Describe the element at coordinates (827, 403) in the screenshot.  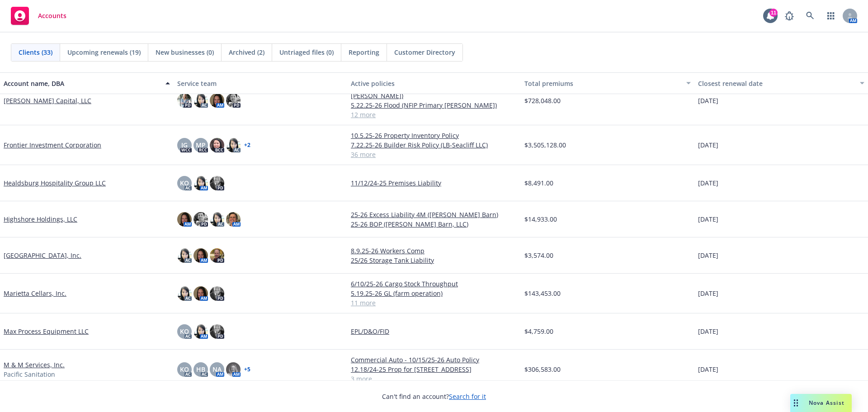
I see `span: Nova Assist` at that location.